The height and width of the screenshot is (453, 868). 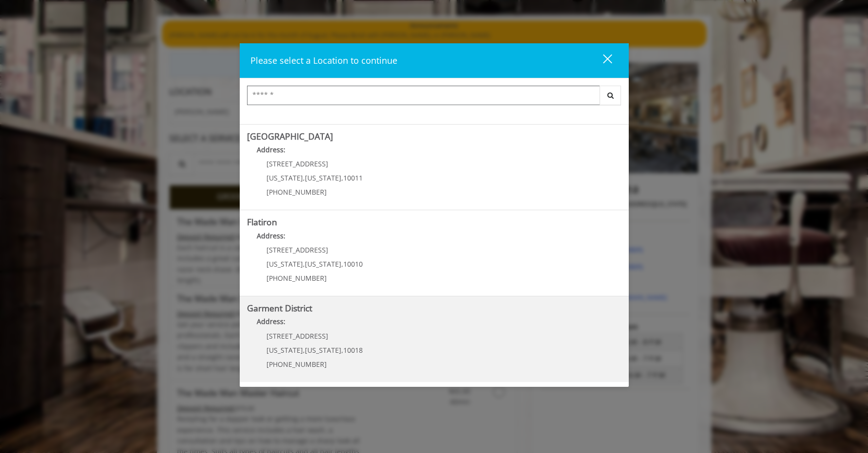 I want to click on span: 10018, so click(x=353, y=350).